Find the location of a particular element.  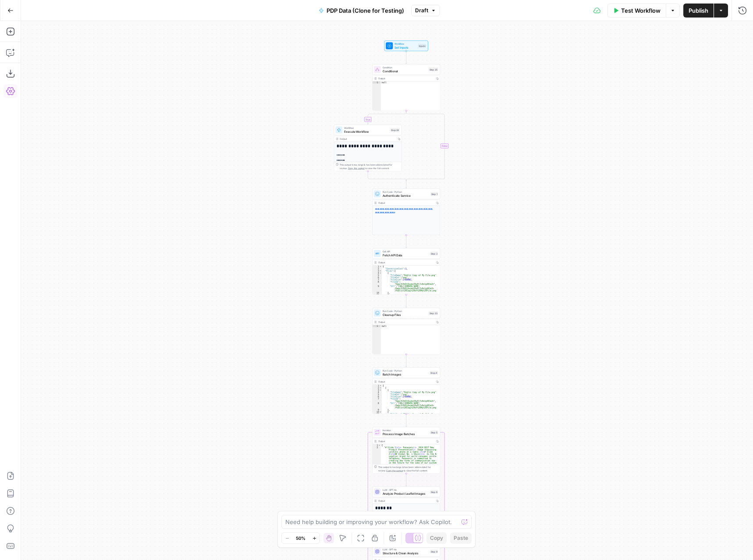

div: WorkflowSet InputsInputs is located at coordinates (406, 46).